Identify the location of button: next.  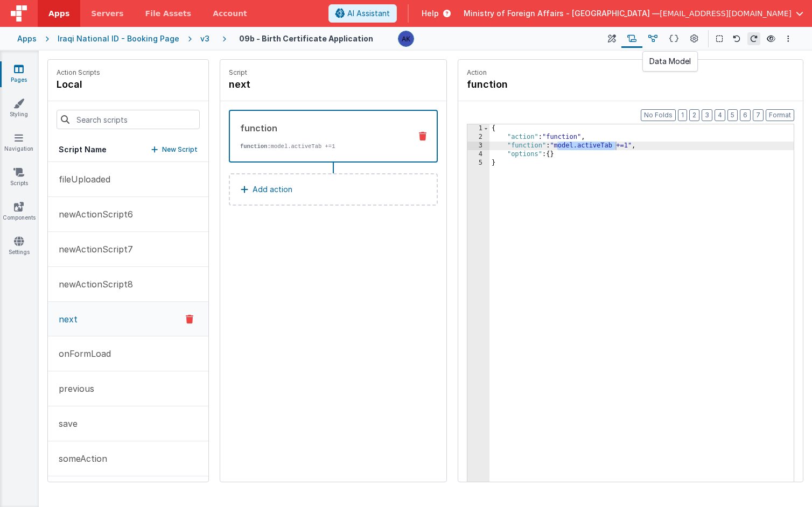
(128, 319).